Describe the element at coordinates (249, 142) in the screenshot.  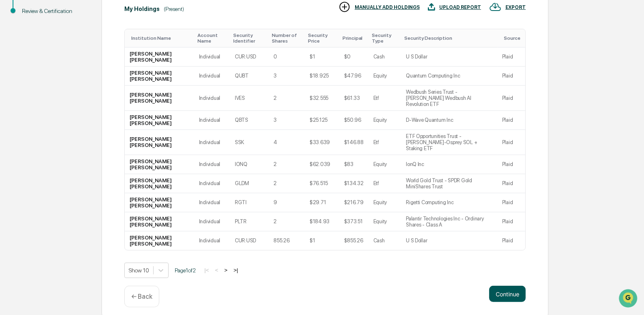
I see `td: SSK` at that location.